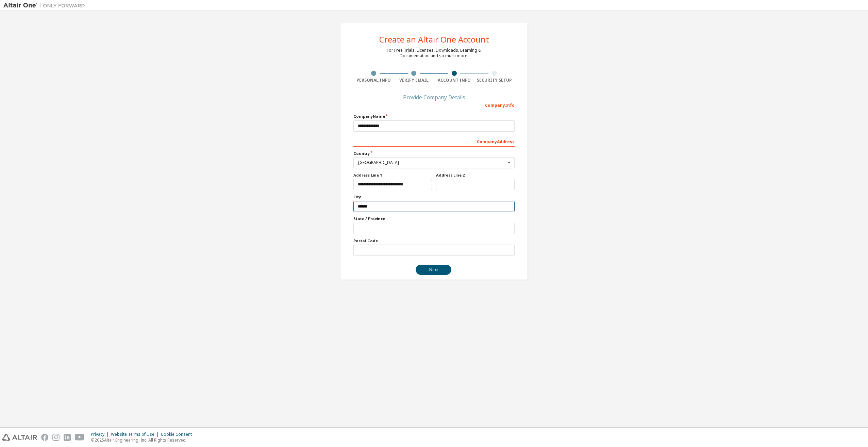  I want to click on button: Next, so click(433, 270).